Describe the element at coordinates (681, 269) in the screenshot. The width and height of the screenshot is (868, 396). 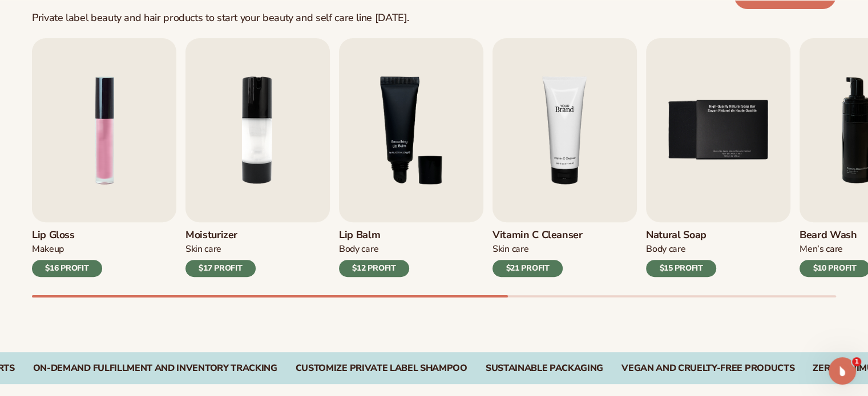
I see `div: $15 PROFIT` at that location.